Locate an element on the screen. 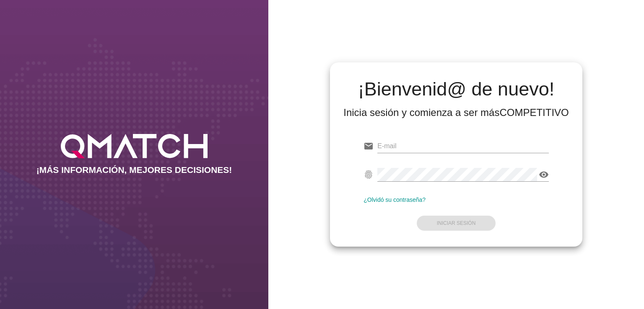 The height and width of the screenshot is (309, 644). h2: ¡Bienvenid@ de nuevo! is located at coordinates (456, 89).